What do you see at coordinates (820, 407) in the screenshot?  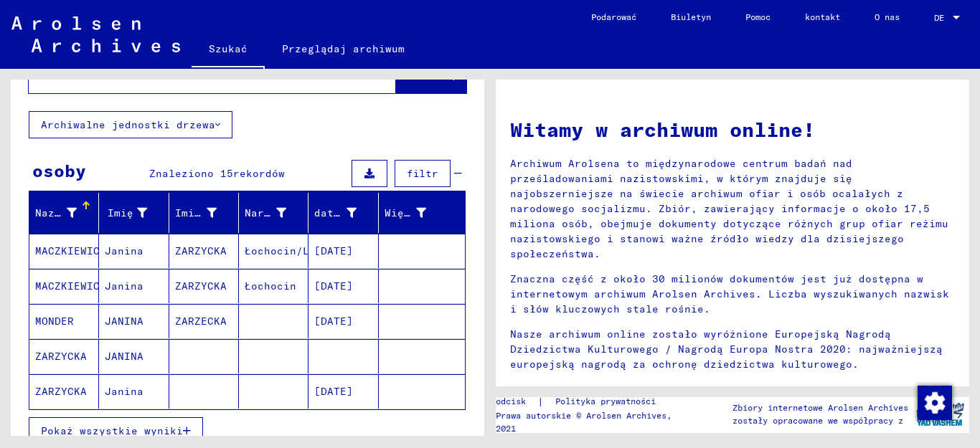 I see `font: Zbiory internetowe Arolsen Archives` at bounding box center [820, 407].